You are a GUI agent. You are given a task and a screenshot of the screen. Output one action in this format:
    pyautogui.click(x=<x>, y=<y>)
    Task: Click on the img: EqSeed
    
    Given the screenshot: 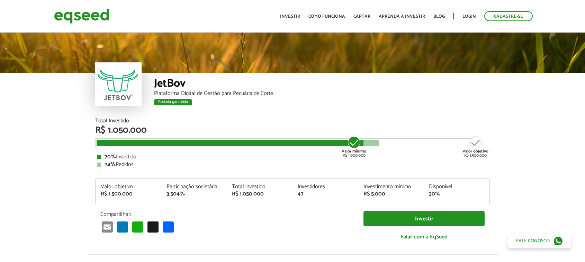 What is the action you would take?
    pyautogui.click(x=82, y=16)
    